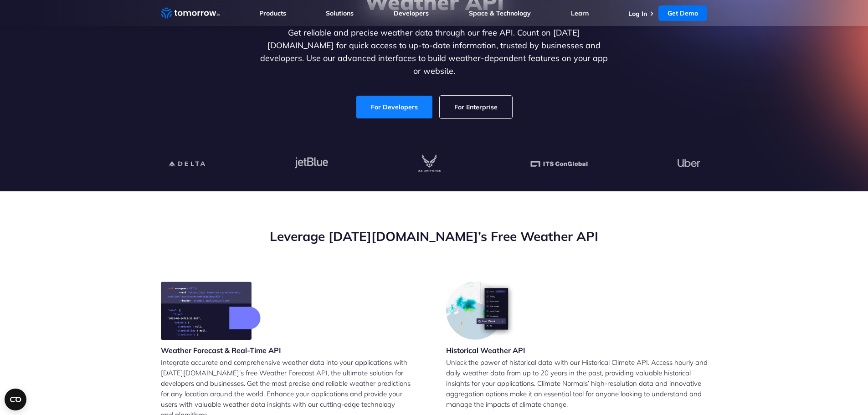 This screenshot has width=868, height=415. I want to click on button: Open CMP widget, so click(16, 399).